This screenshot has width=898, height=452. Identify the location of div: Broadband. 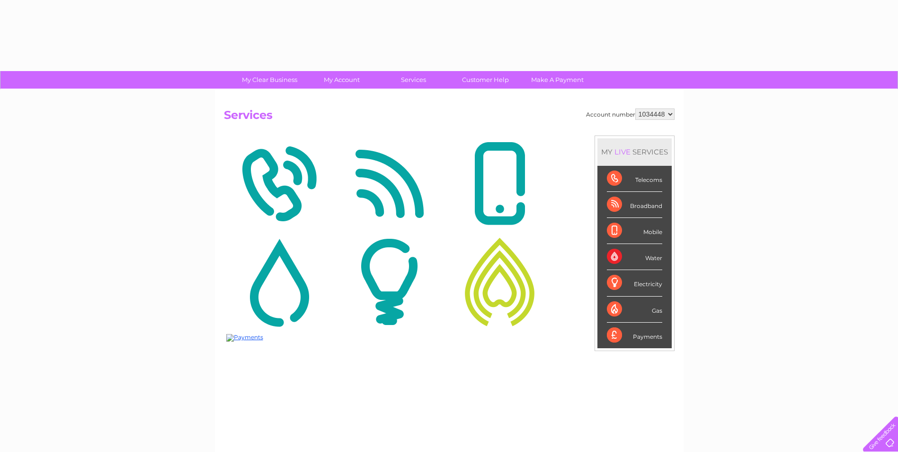
(635, 205).